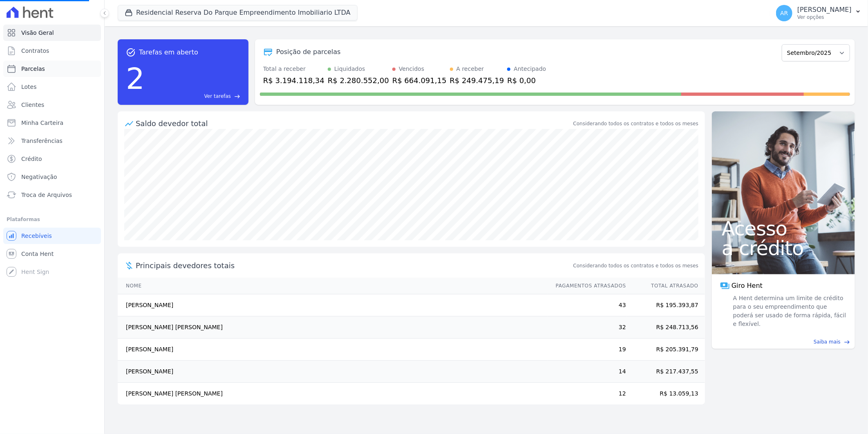 The width and height of the screenshot is (868, 434). What do you see at coordinates (359, 81) in the screenshot?
I see `div: R$ 2.280.552,00` at bounding box center [359, 81].